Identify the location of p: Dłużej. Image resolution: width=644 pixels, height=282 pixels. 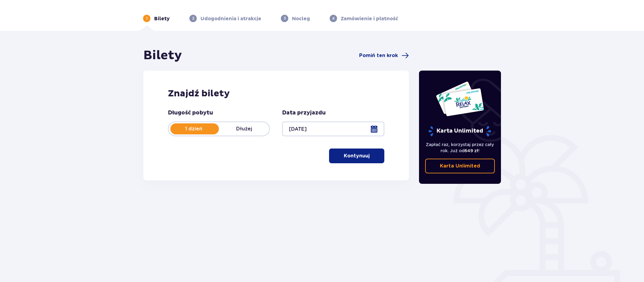
(244, 129).